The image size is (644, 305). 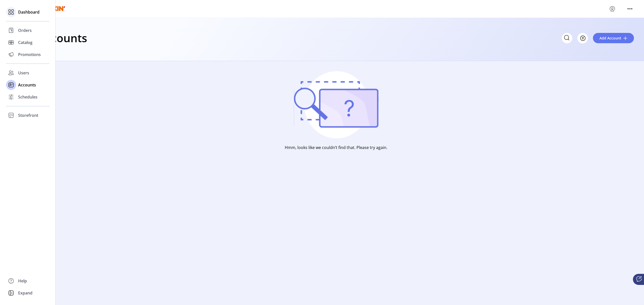 What do you see at coordinates (25, 43) in the screenshot?
I see `span: Catalog` at bounding box center [25, 43].